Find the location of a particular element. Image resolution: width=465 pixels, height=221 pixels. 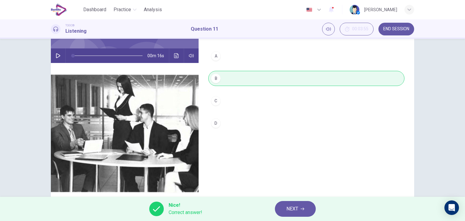

button: Practice is located at coordinates (125, 10).